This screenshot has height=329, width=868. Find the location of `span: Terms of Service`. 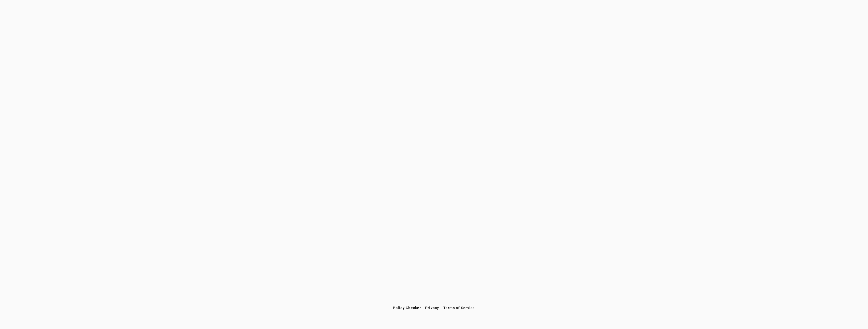

span: Terms of Service is located at coordinates (459, 308).